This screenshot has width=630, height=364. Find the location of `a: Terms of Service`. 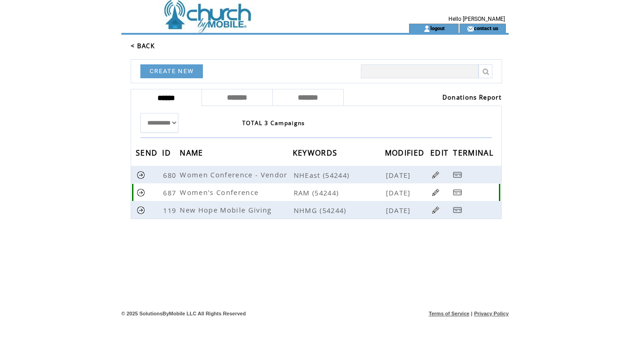

a: Terms of Service is located at coordinates (449, 313).